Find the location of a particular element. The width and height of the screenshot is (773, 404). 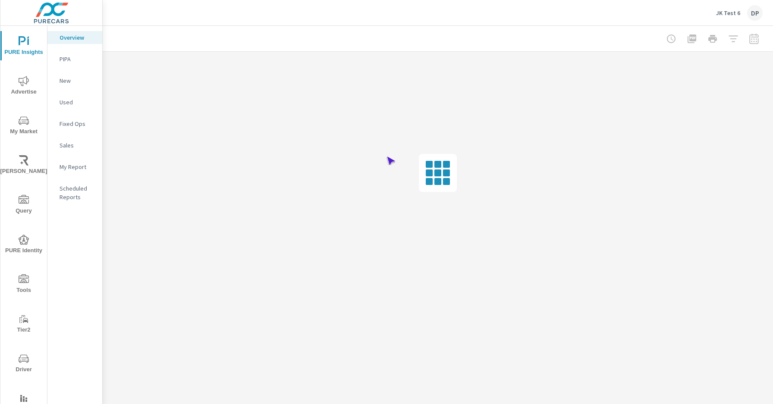

p: Sales is located at coordinates (77, 145).